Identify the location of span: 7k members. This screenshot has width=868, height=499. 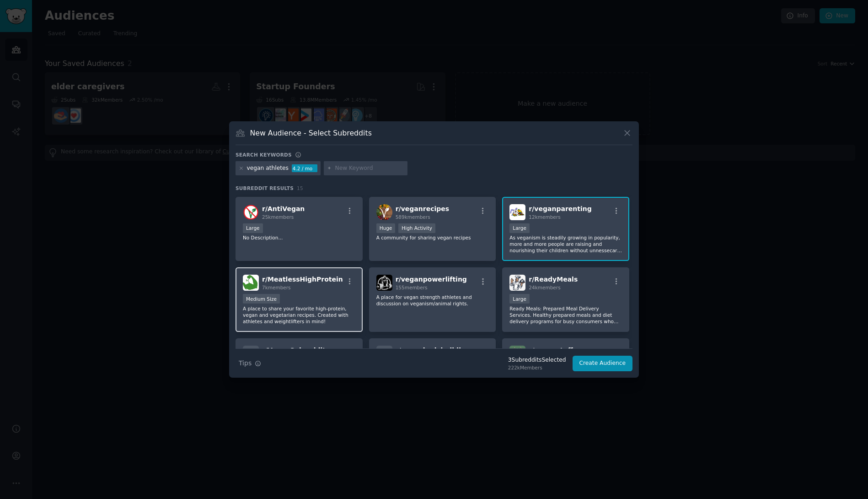
(277, 287).